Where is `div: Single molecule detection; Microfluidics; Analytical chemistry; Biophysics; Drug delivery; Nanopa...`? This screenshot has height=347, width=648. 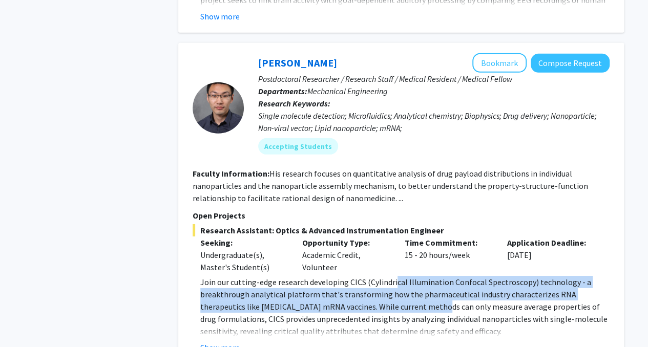 div: Single molecule detection; Microfluidics; Analytical chemistry; Biophysics; Drug delivery; Nanopa... is located at coordinates (434, 122).